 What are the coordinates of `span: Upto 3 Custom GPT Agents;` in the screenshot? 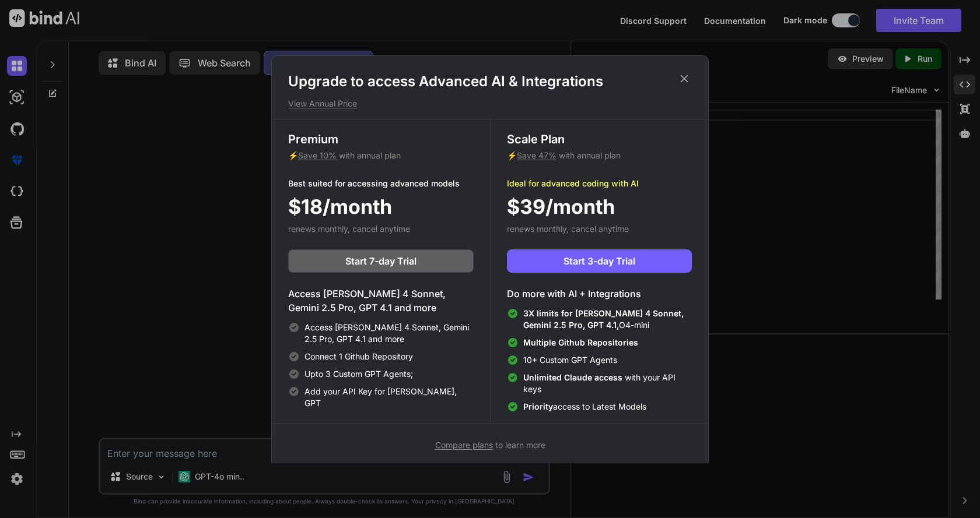 It's located at (359, 374).